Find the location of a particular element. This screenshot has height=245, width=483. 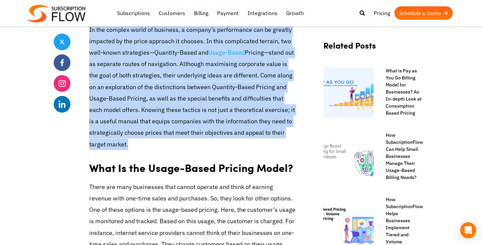

a: Usage-Based is located at coordinates (227, 52).